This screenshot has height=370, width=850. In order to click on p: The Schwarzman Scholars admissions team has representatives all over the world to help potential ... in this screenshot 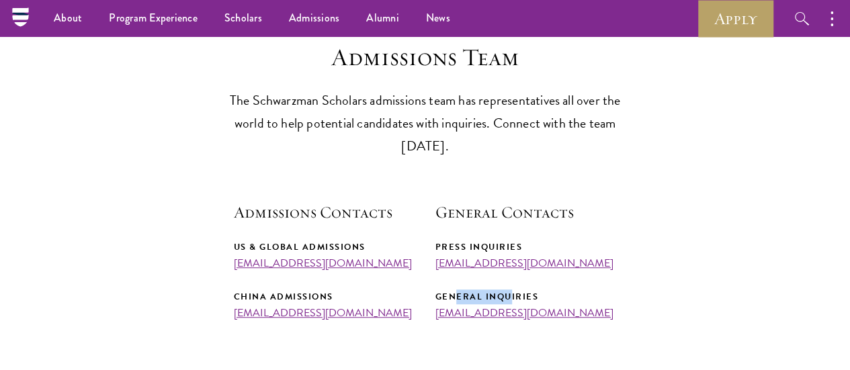, I will do `click(425, 123)`.